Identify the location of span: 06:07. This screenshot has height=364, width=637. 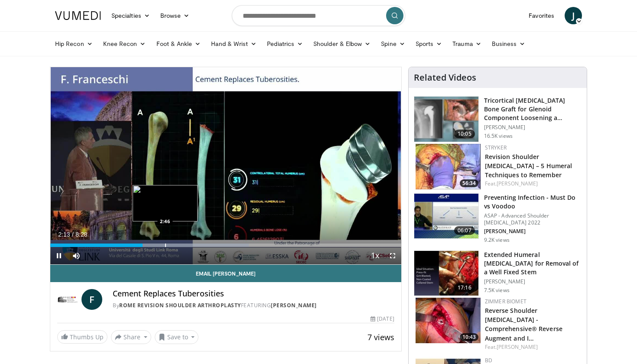
(465, 230).